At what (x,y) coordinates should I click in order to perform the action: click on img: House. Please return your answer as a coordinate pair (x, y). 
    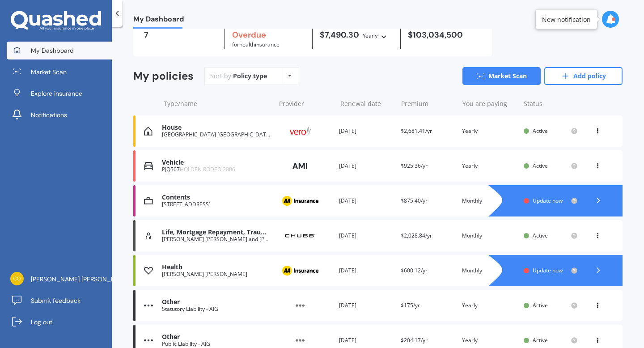
    Looking at the image, I should click on (148, 131).